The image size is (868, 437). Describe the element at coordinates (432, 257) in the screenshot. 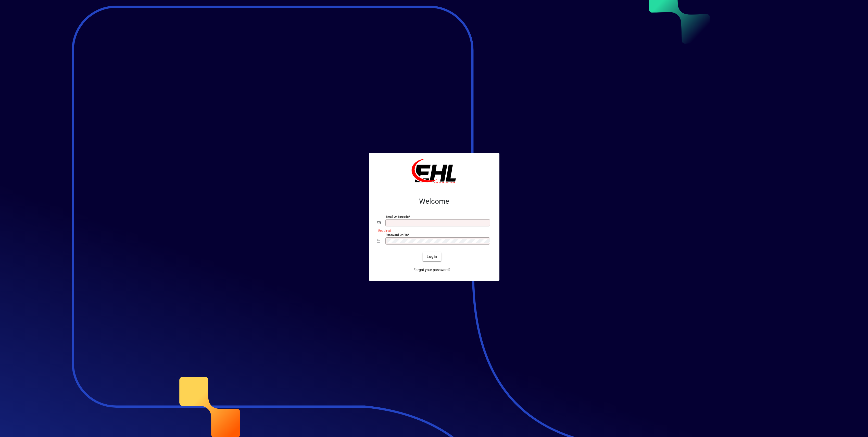

I see `button: Login` at that location.